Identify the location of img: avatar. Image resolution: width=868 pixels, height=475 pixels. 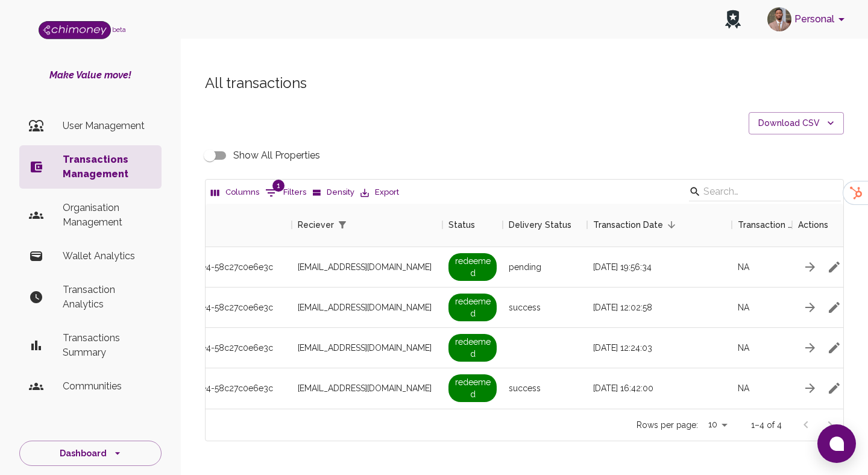
(780, 19).